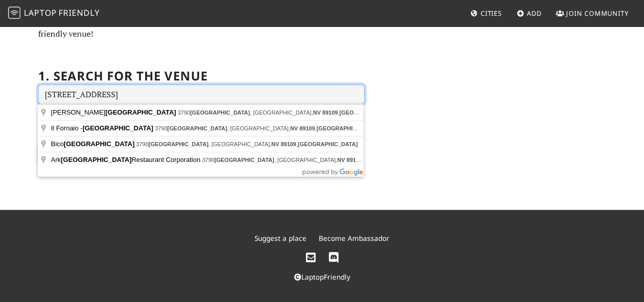 The height and width of the screenshot is (302, 644). What do you see at coordinates (529, 13) in the screenshot?
I see `a: Add` at bounding box center [529, 13].